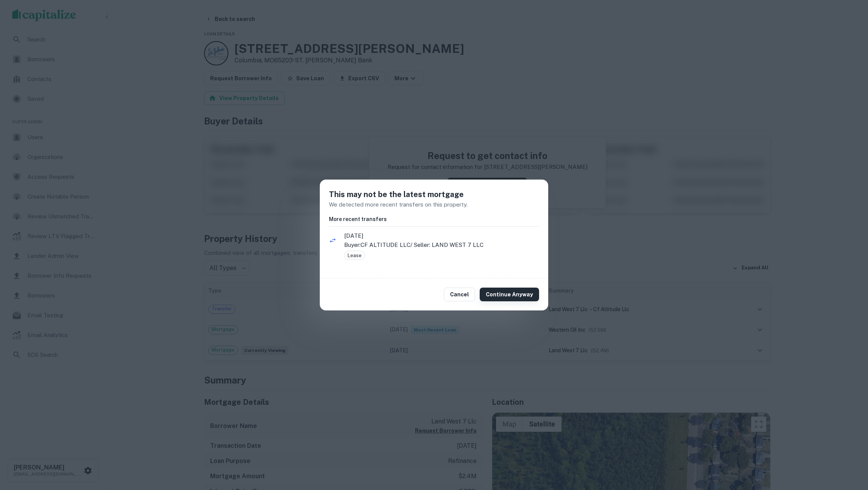  I want to click on h6: More recent transfers, so click(434, 220).